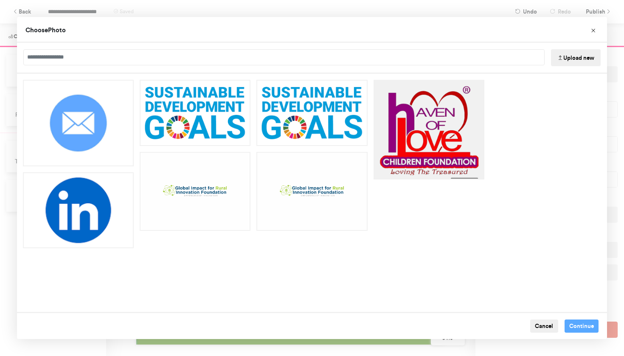 Image resolution: width=624 pixels, height=356 pixels. What do you see at coordinates (544, 326) in the screenshot?
I see `button: Cancel` at bounding box center [544, 326].